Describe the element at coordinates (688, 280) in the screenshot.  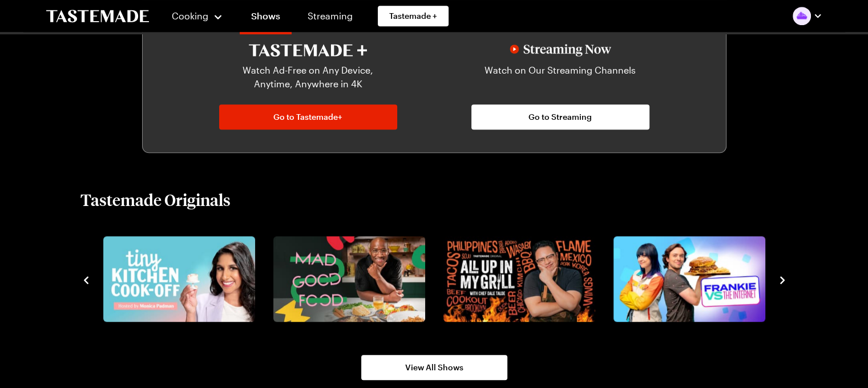
I see `a: Frankie vs. the Internet` at that location.